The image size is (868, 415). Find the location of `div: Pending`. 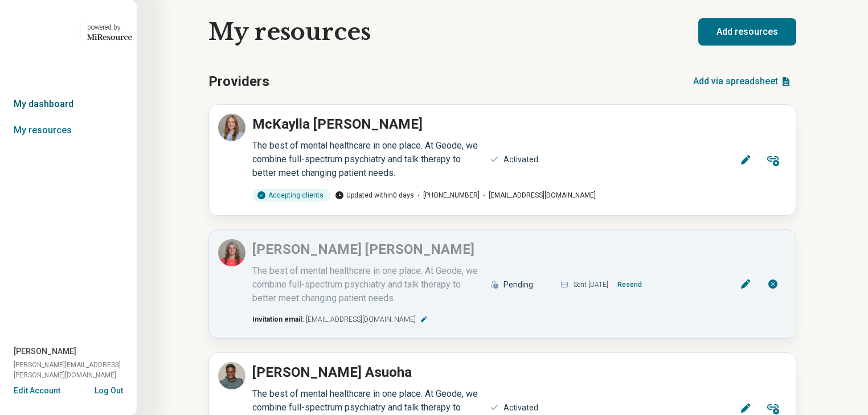

div: Pending is located at coordinates (518, 285).